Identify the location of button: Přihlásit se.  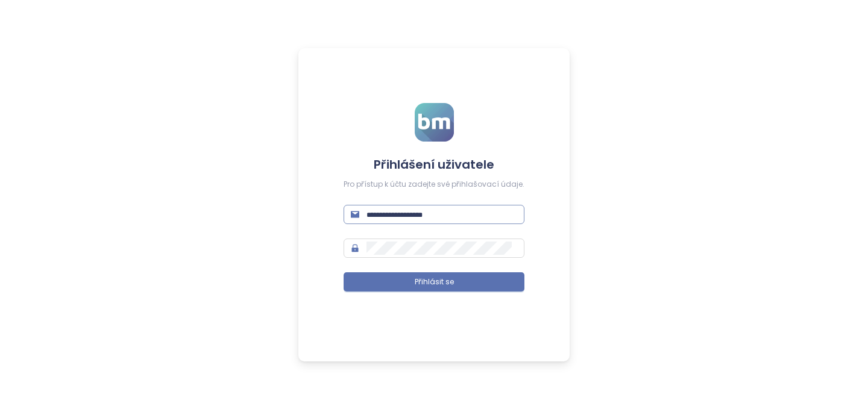
(434, 282).